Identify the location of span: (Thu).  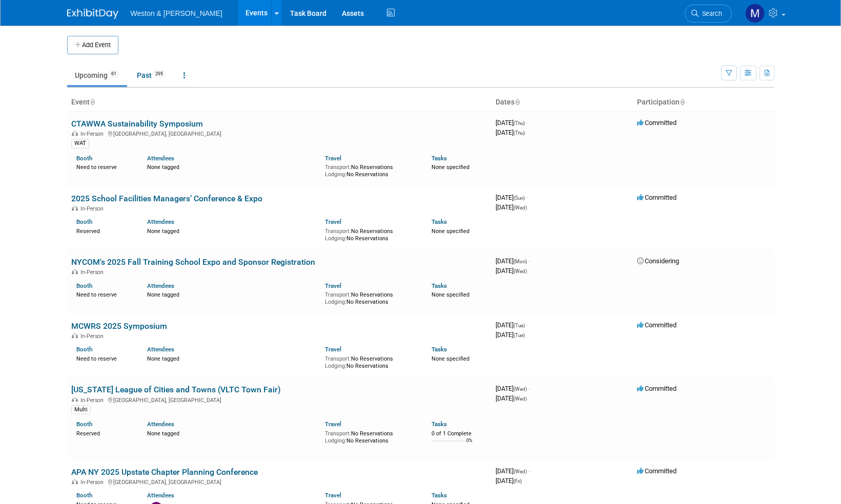
(519, 133).